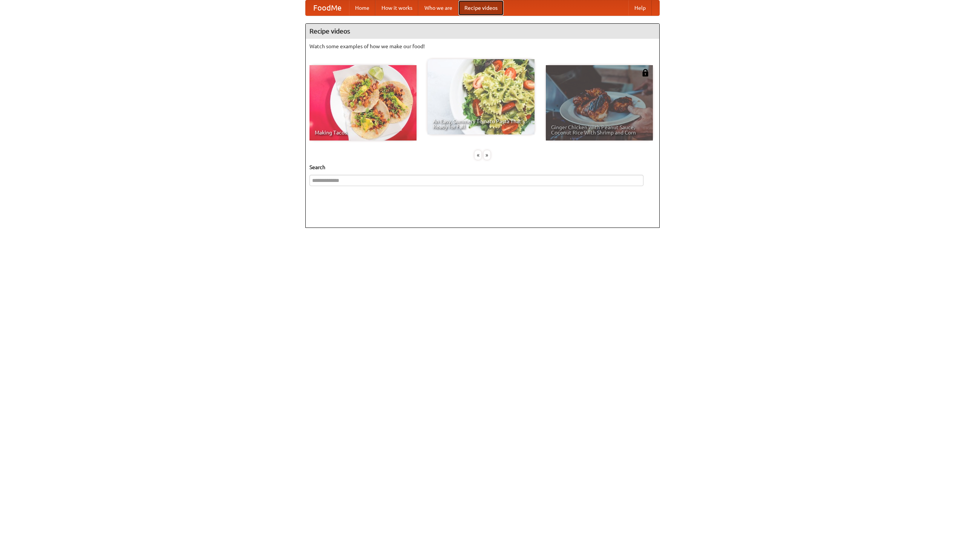 This screenshot has height=533, width=965. What do you see at coordinates (362, 8) in the screenshot?
I see `a: Home` at bounding box center [362, 8].